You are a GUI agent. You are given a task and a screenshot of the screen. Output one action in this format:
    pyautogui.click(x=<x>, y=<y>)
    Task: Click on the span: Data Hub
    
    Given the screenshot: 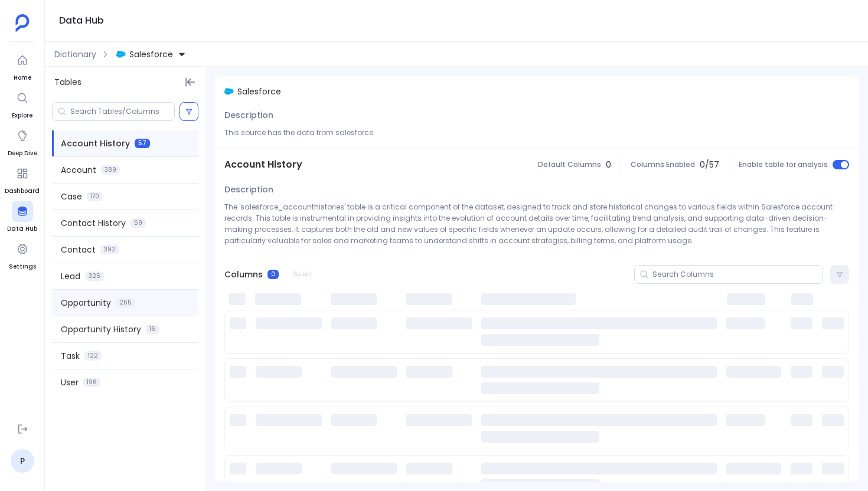 What is the action you would take?
    pyautogui.click(x=22, y=229)
    